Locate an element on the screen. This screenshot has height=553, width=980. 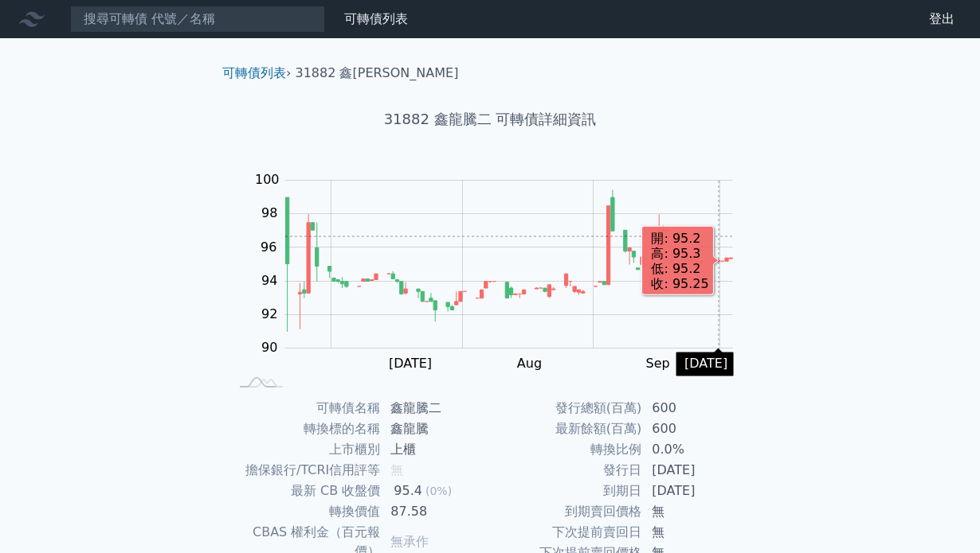
td: 到期賣回價格 is located at coordinates (566, 512).